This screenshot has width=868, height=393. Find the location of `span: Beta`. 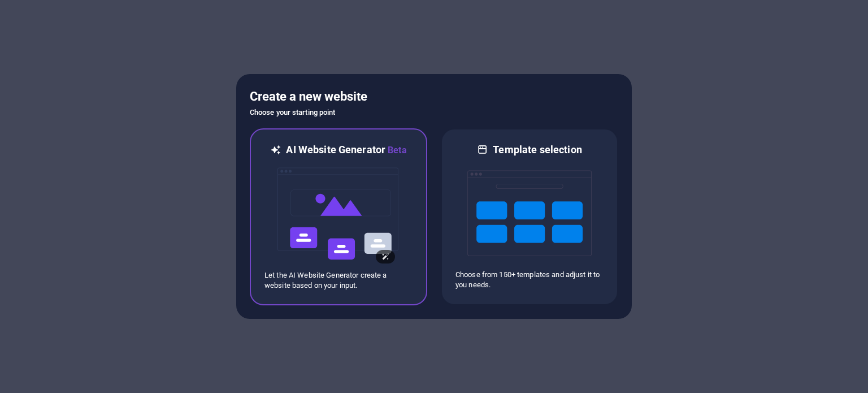

span: Beta is located at coordinates (396, 150).